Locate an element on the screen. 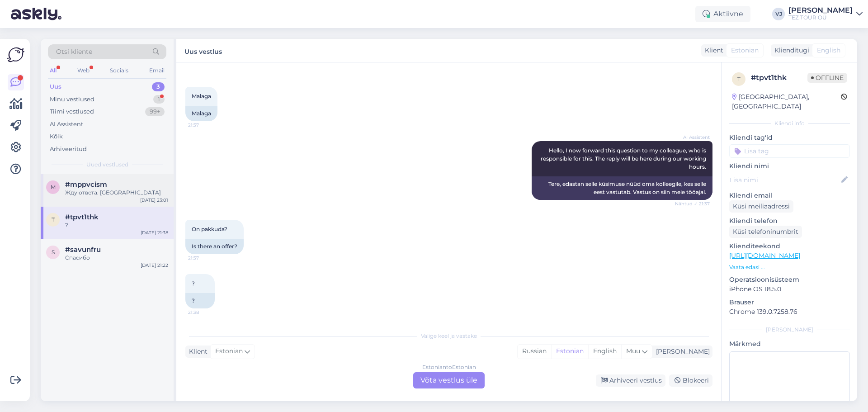 This screenshot has height=412, width=868. div: Estonian is located at coordinates (570, 351).